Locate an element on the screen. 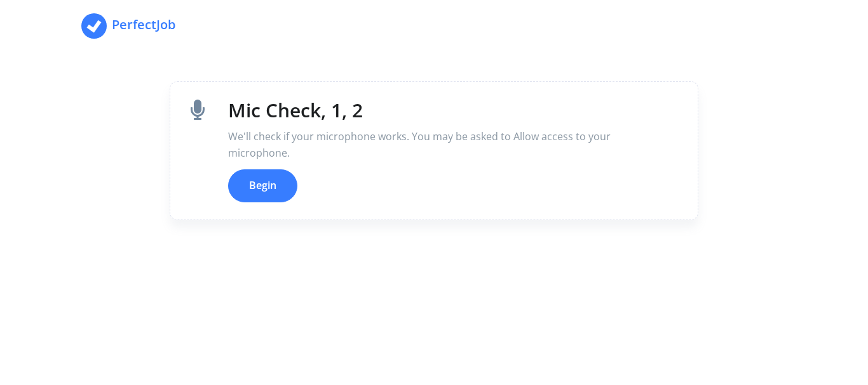 The image size is (868, 385). h1: Mic Check, 1, 2 is located at coordinates (434, 111).